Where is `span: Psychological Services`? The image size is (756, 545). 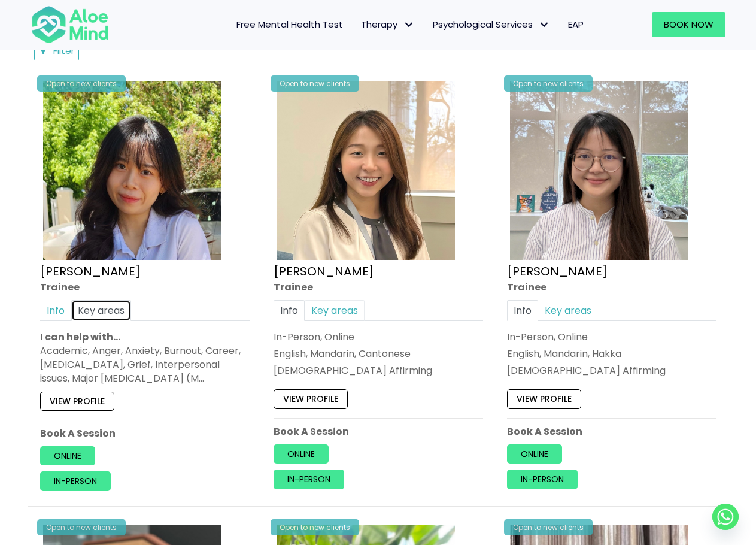 span: Psychological Services is located at coordinates (492, 24).